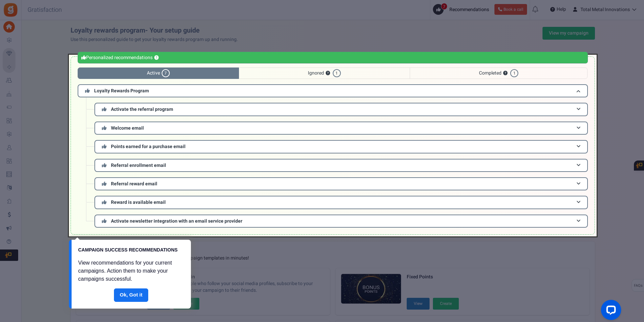 The image size is (644, 322). What do you see at coordinates (333, 58) in the screenshot?
I see `div: Personalized recommendations` at bounding box center [333, 58].